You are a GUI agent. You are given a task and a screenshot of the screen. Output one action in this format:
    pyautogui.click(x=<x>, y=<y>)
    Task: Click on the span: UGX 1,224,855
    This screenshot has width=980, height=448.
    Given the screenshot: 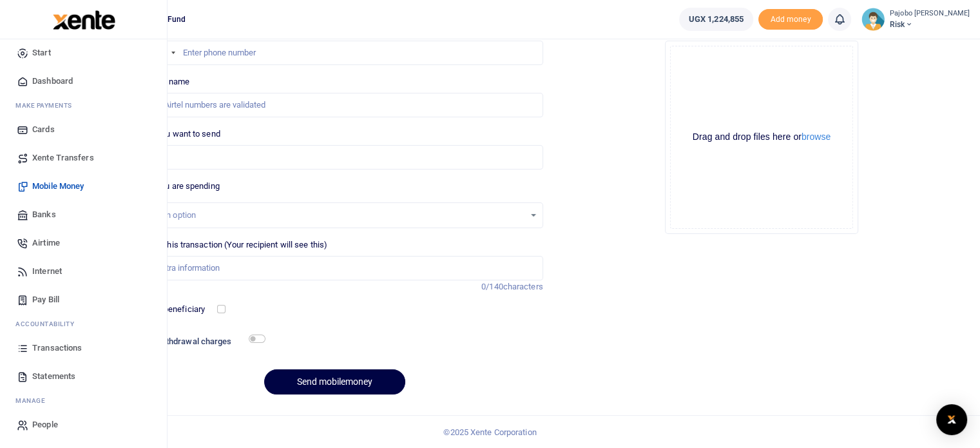 What is the action you would take?
    pyautogui.click(x=716, y=19)
    